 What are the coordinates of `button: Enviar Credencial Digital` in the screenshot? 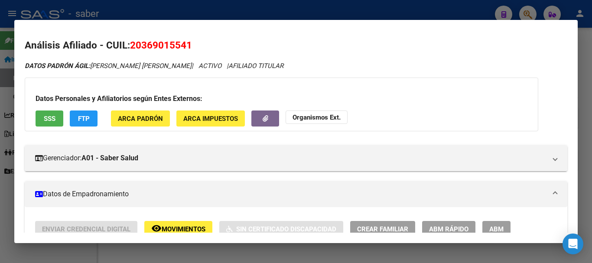 It's located at (86, 229).